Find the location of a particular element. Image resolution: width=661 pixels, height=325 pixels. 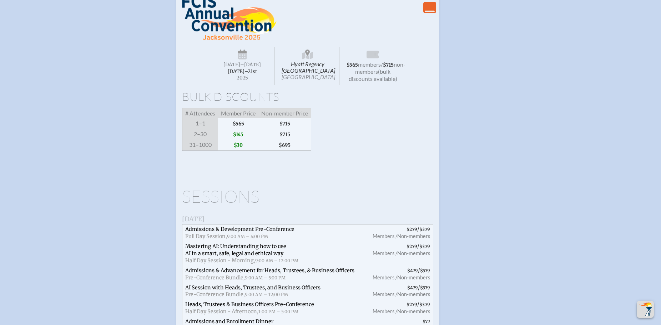

span: 9:00 AM – 4:00 PM is located at coordinates (247, 236).